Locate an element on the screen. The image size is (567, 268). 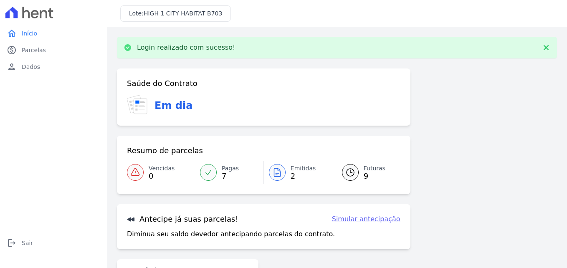
span: 9 is located at coordinates (374, 176).